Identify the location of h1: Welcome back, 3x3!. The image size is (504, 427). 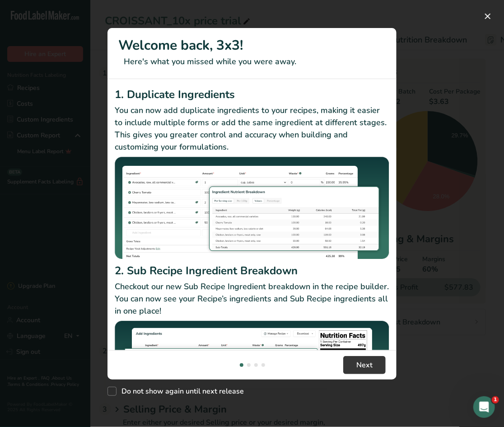
(252, 45).